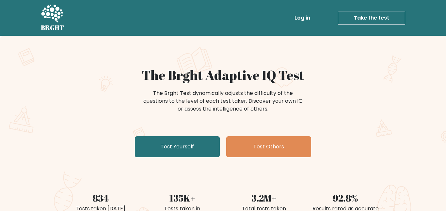 The width and height of the screenshot is (446, 211). What do you see at coordinates (345, 198) in the screenshot?
I see `div: 92.8%` at bounding box center [345, 198].